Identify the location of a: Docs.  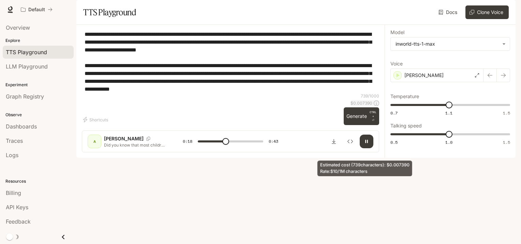
(449, 12).